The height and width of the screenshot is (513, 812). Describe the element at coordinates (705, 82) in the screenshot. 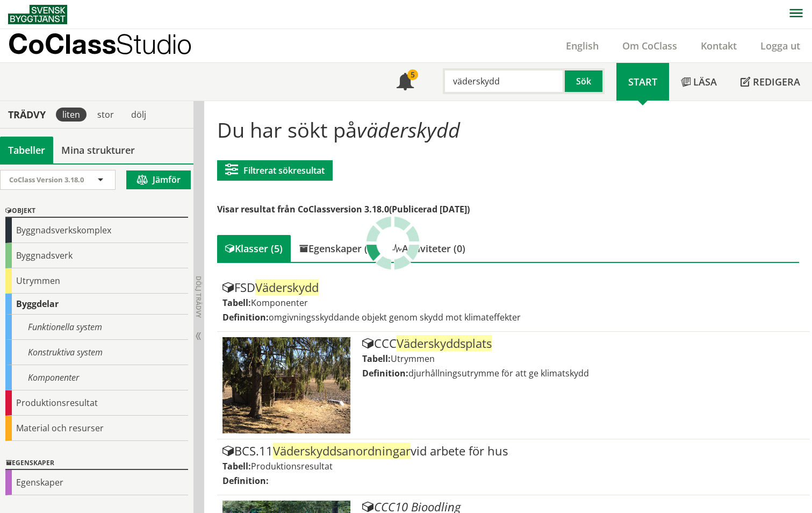

I see `span: Läsa` at that location.